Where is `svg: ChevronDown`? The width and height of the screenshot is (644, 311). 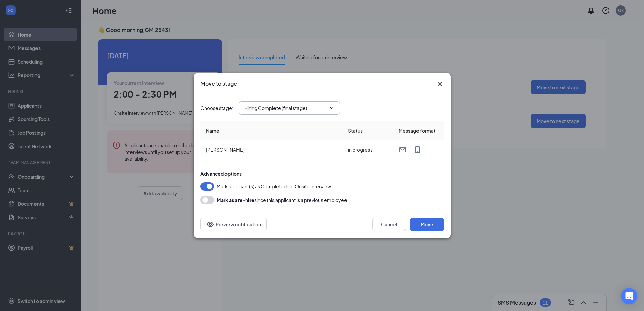 svg: ChevronDown is located at coordinates (332, 108).